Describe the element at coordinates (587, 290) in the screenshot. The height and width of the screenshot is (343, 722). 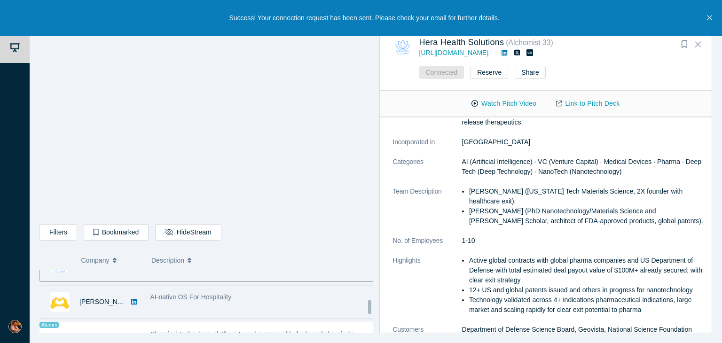
I see `li: 12+ US and global patents issued and others in progress for nanotechnology` at that location.